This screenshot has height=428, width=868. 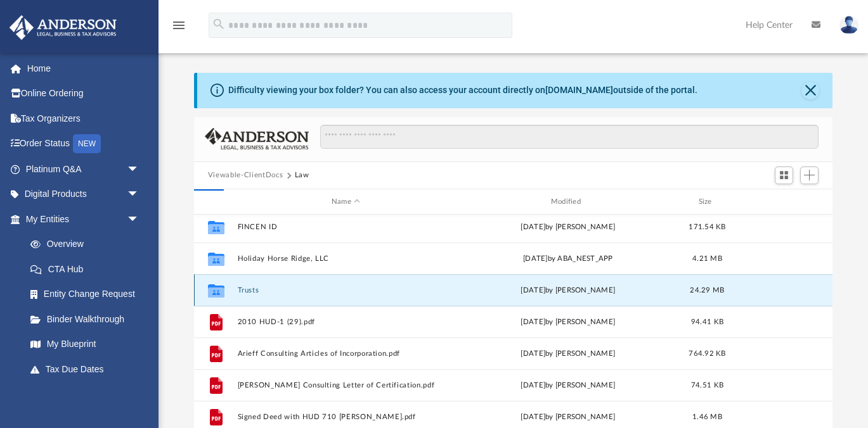 I want to click on a: Tax Due Dates, so click(x=88, y=369).